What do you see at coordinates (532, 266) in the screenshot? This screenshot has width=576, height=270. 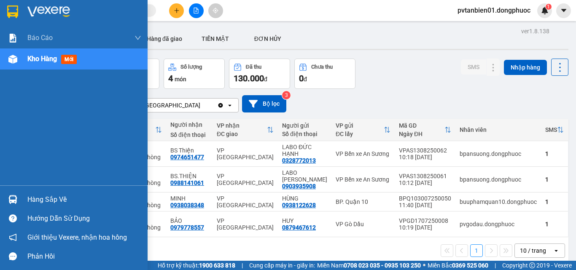 I see `span: copyright` at bounding box center [532, 266].